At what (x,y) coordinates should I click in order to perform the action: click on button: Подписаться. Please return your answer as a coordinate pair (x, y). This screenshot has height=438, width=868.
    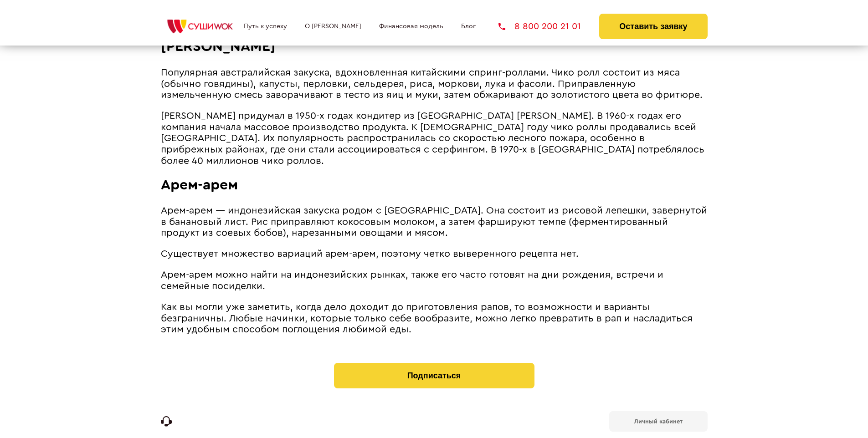
    Looking at the image, I should click on (434, 376).